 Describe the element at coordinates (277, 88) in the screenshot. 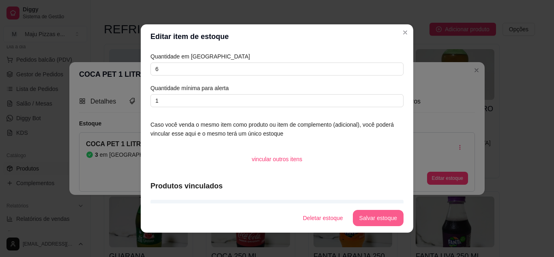

I see `article: Quantidade mínima para alerta` at that location.